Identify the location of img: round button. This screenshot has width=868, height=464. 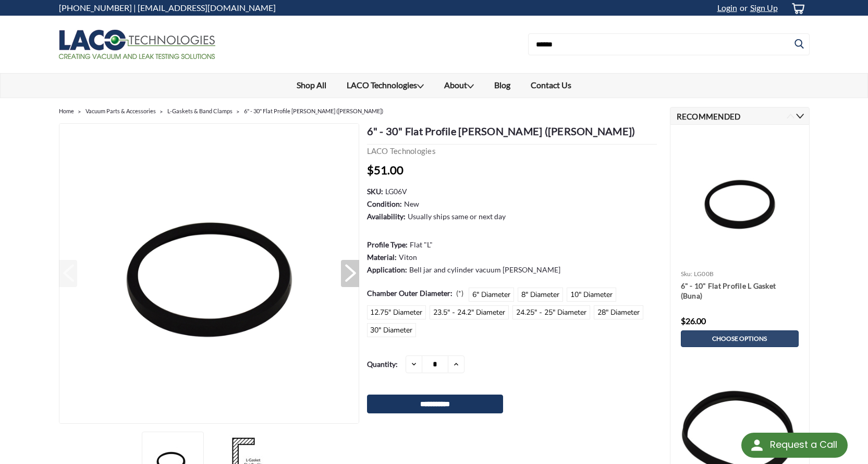
(757, 445).